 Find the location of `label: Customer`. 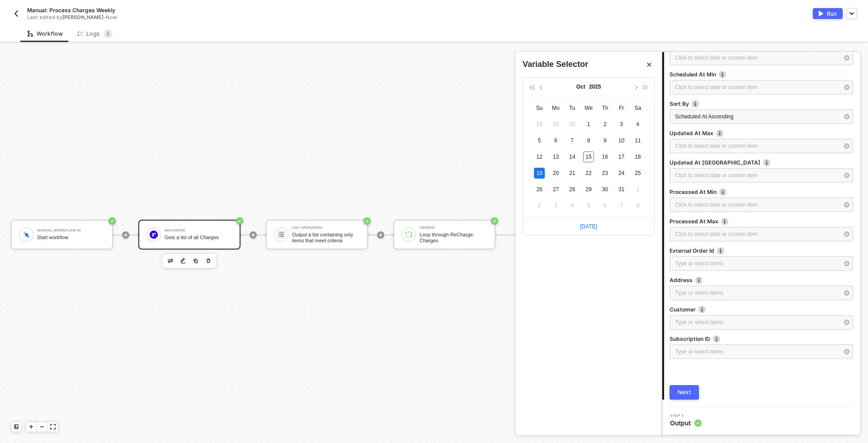

label: Customer is located at coordinates (761, 309).